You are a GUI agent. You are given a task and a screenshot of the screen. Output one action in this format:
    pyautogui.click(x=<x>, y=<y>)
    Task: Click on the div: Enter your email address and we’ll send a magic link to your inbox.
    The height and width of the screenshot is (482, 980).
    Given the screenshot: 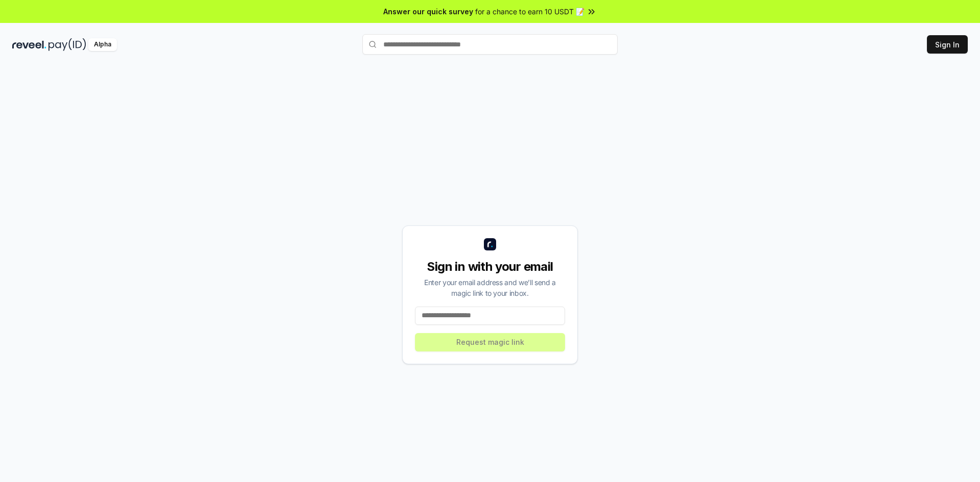 What is the action you would take?
    pyautogui.click(x=490, y=287)
    